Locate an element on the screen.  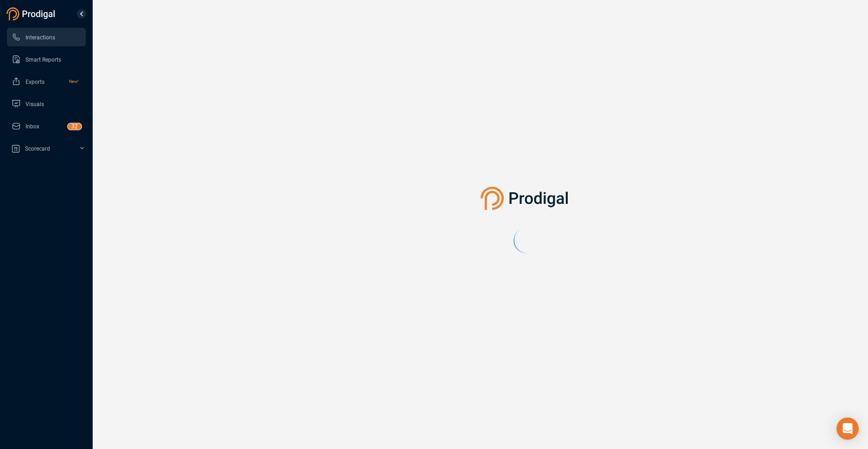
span: Smart Reports is located at coordinates (43, 60).